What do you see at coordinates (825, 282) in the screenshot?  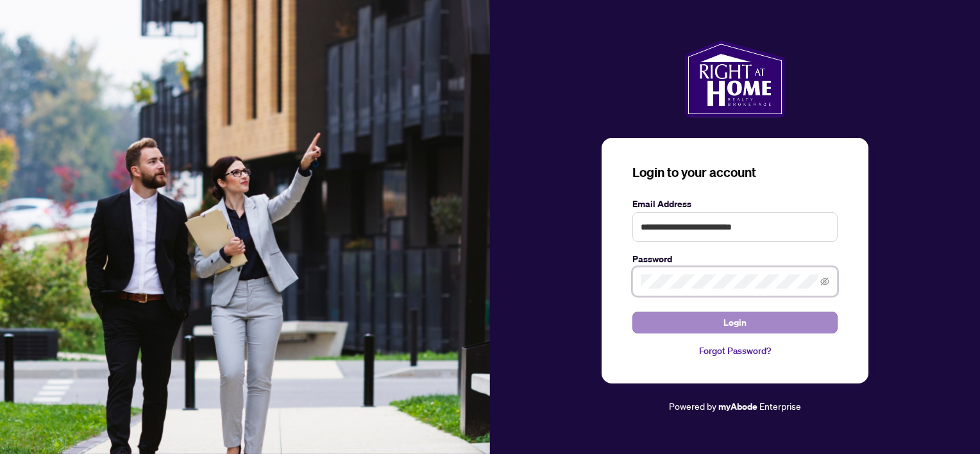 I see `span: eye-invisible` at bounding box center [825, 282].